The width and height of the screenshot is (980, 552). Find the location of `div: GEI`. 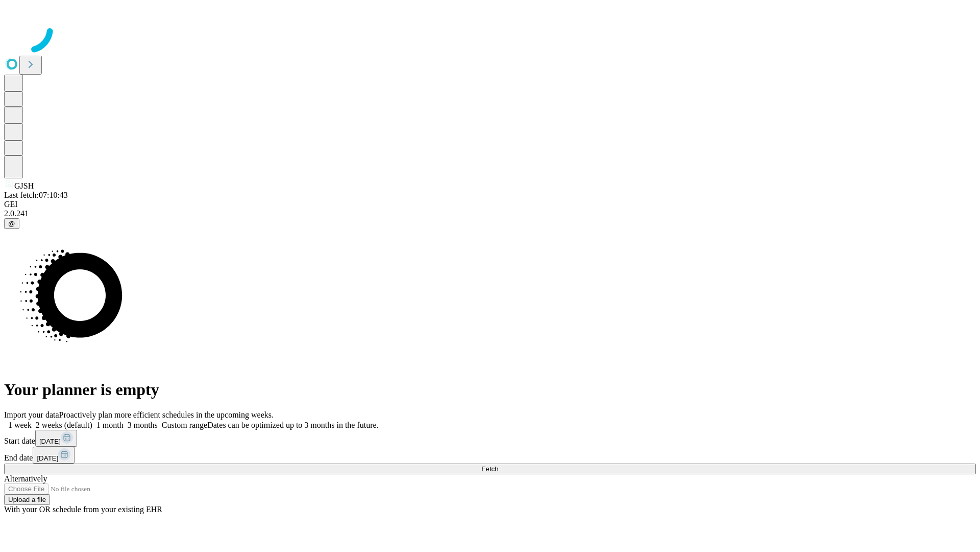

div: GEI is located at coordinates (490, 204).